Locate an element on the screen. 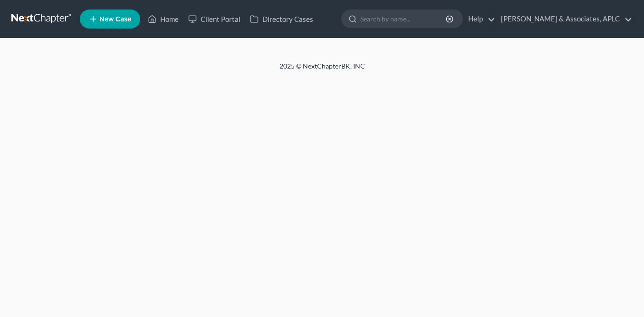 This screenshot has width=644, height=317. a: Directory Cases is located at coordinates (281, 19).